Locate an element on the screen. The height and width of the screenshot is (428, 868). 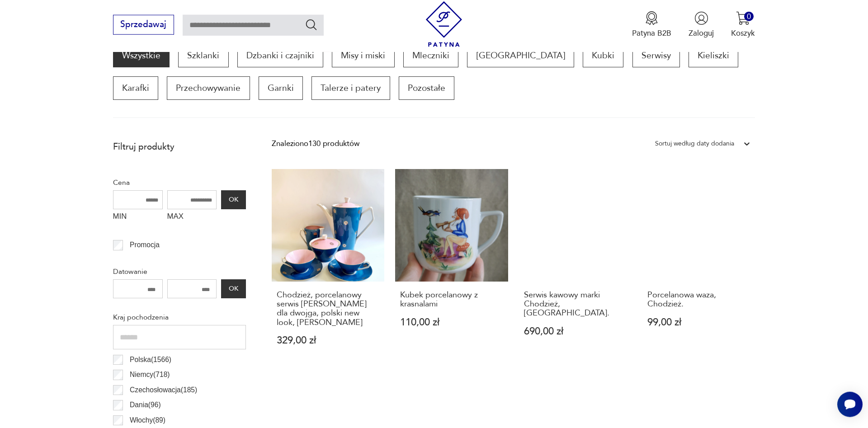
a: Przechowywanie is located at coordinates (208, 88).